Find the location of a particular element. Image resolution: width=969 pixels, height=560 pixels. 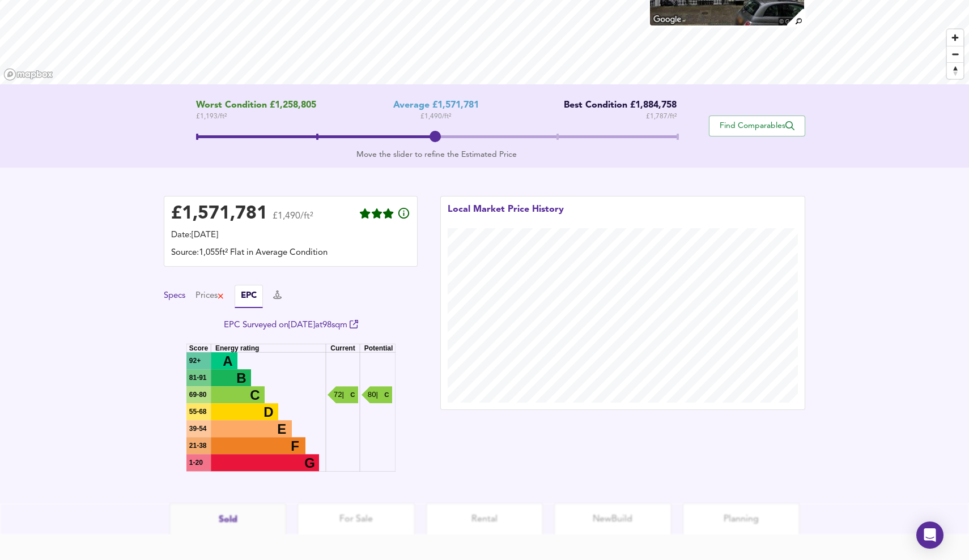

tspan: F is located at coordinates (295, 446).